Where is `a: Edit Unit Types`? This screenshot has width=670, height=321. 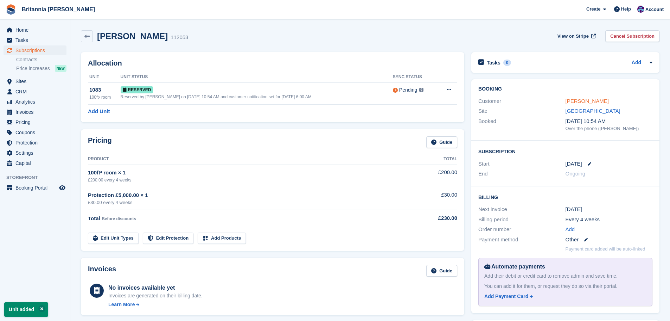
a: Edit Unit Types is located at coordinates (113, 238).